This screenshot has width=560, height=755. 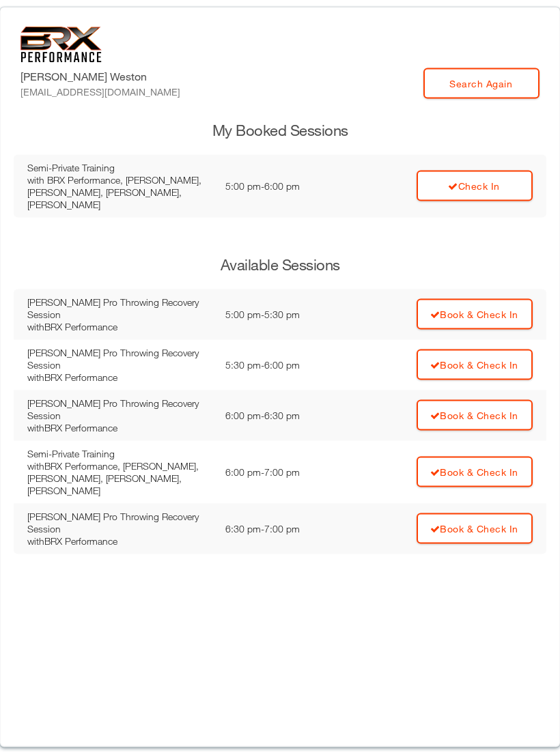 What do you see at coordinates (283, 472) in the screenshot?
I see `td: 6:00 pm - 7:00 pm` at bounding box center [283, 472].